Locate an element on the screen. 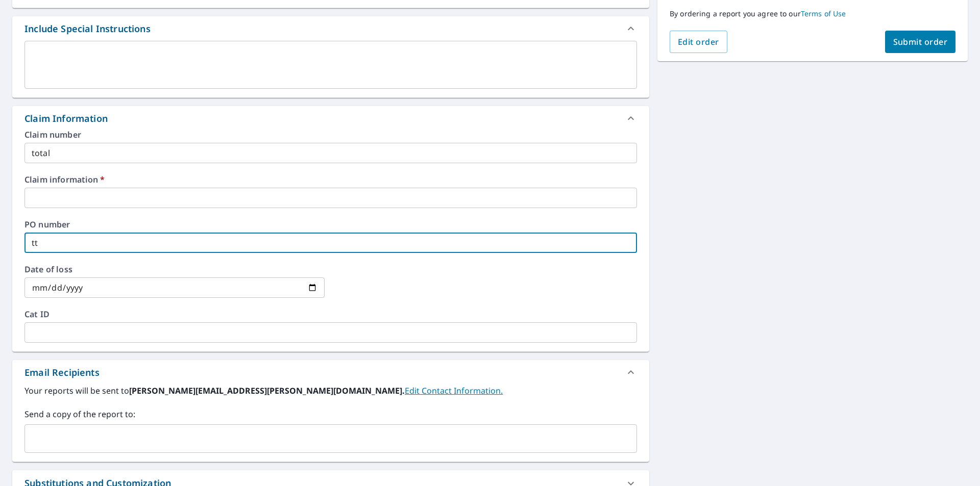 This screenshot has height=486, width=980. span: Submit order is located at coordinates (920, 41).